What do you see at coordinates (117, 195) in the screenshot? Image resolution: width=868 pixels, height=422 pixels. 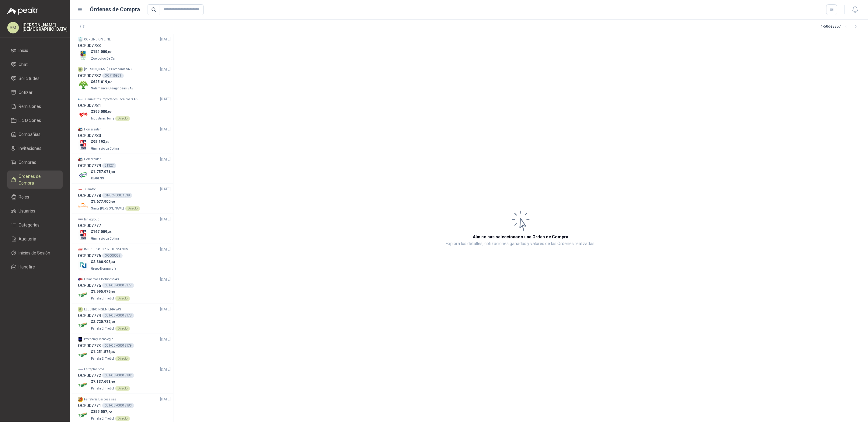 I see `div: 01-OC -00051039` at bounding box center [117, 195].